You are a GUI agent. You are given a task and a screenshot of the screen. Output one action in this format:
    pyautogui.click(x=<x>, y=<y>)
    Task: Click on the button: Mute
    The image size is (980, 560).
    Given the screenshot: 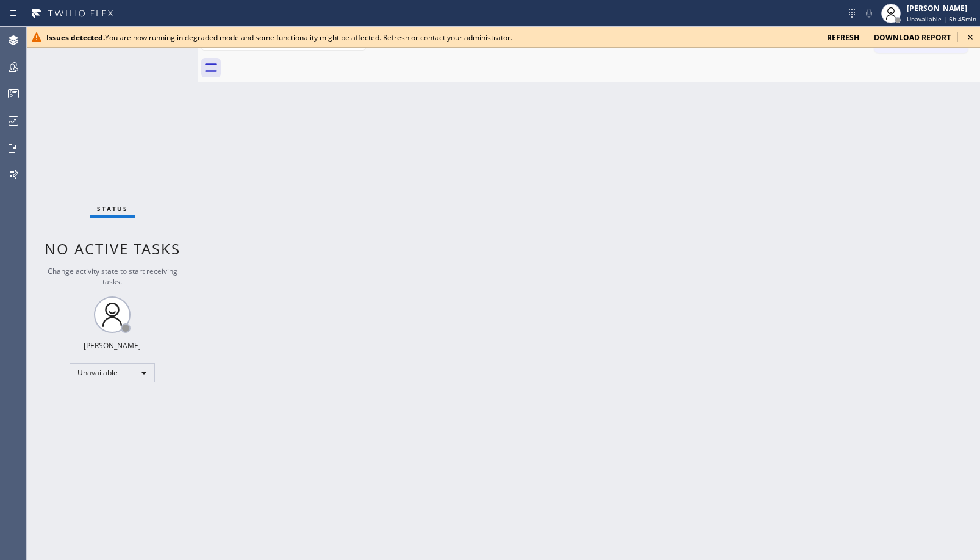 What is the action you would take?
    pyautogui.click(x=869, y=13)
    